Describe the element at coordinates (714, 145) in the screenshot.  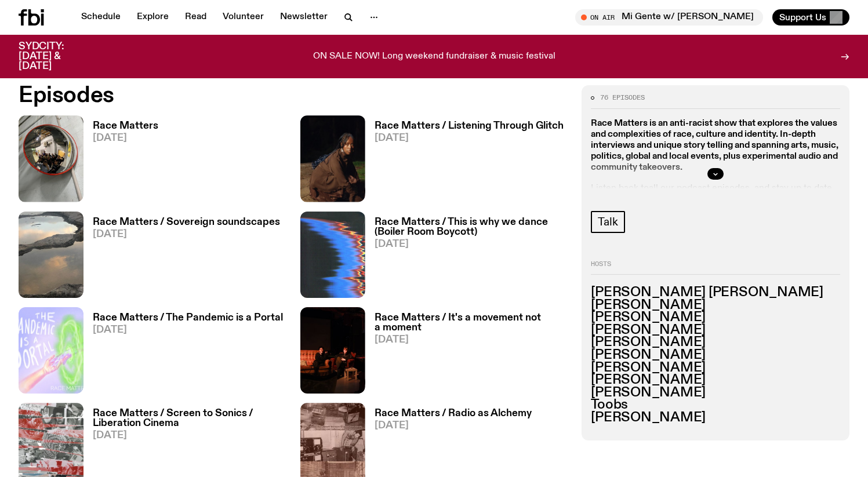
I see `strong: Race Matters is an anti-racist show that explores the values and complexities of race, culture an...` at that location.